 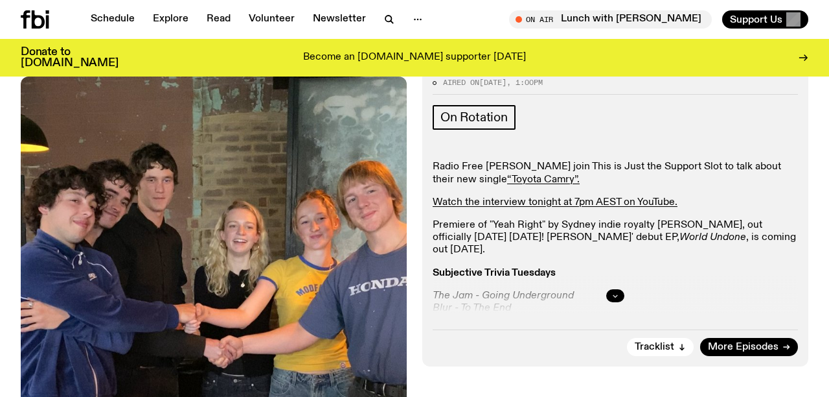 I want to click on button: Tracklist, so click(x=660, y=347).